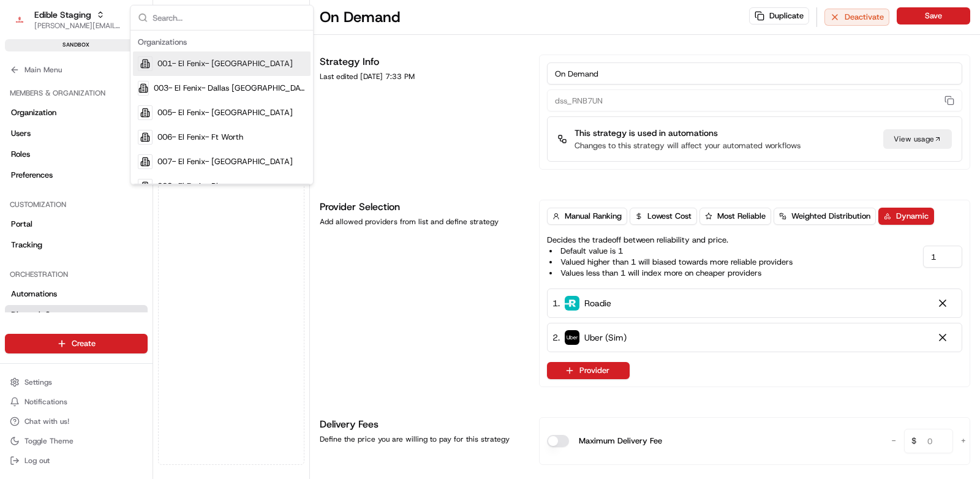 The height and width of the screenshot is (479, 980). What do you see at coordinates (76, 93) in the screenshot?
I see `div: Members & Organization` at bounding box center [76, 93].